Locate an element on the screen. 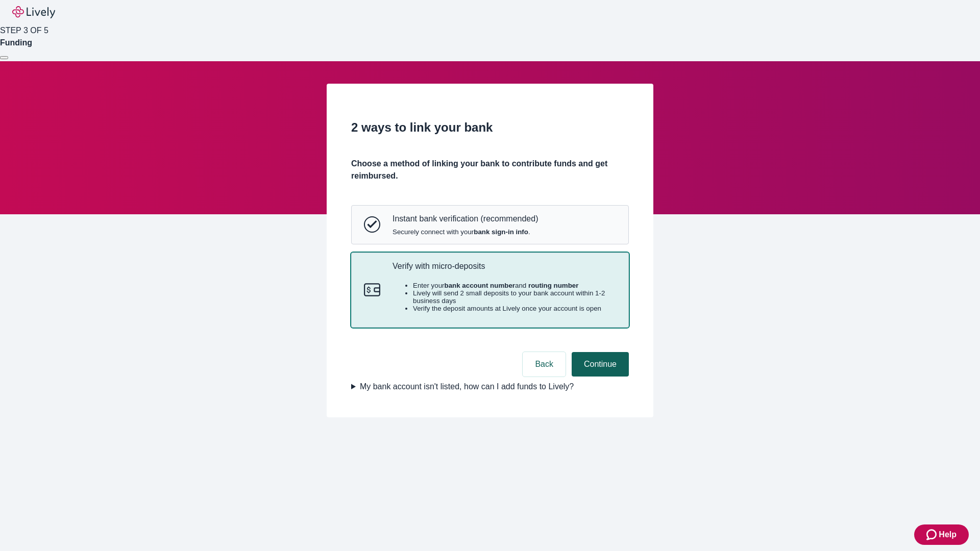  strong: routing number is located at coordinates (553, 285).